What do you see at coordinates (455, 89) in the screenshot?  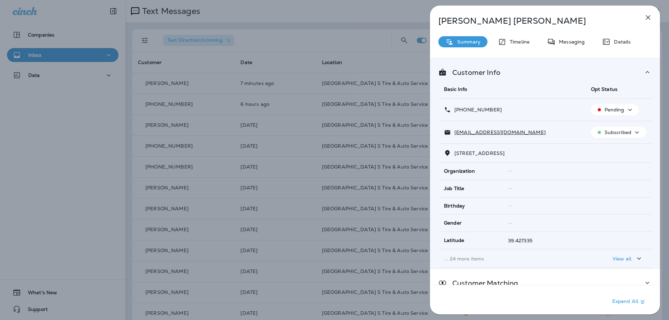 I see `span: Basic Info` at bounding box center [455, 89].